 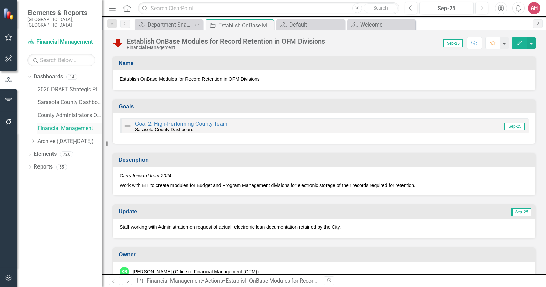 I want to click on button: AH, so click(x=534, y=8).